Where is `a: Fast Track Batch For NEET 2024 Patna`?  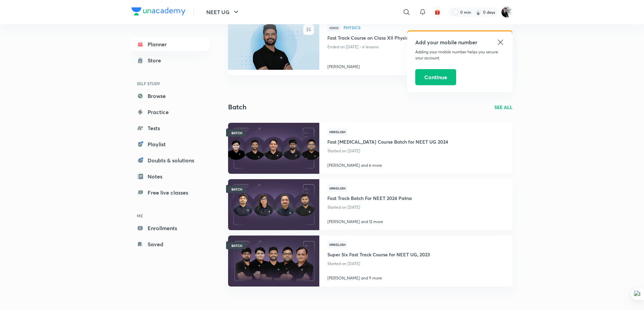 a: Fast Track Batch For NEET 2024 Patna is located at coordinates (370, 197).